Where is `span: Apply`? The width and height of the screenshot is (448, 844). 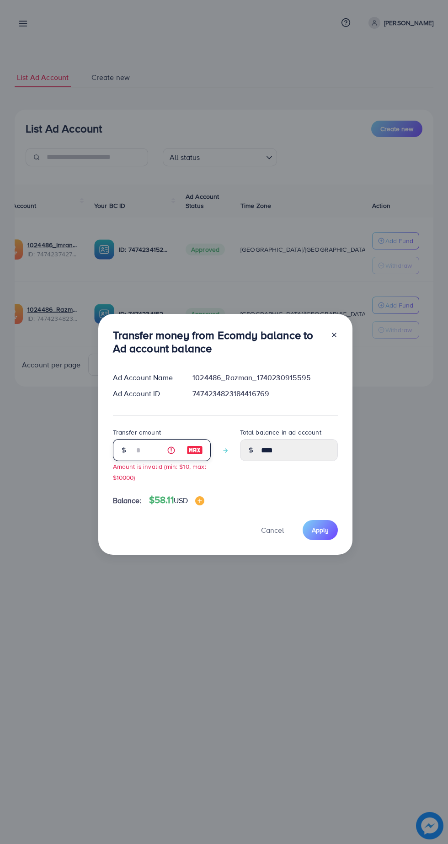 span: Apply is located at coordinates (320, 530).